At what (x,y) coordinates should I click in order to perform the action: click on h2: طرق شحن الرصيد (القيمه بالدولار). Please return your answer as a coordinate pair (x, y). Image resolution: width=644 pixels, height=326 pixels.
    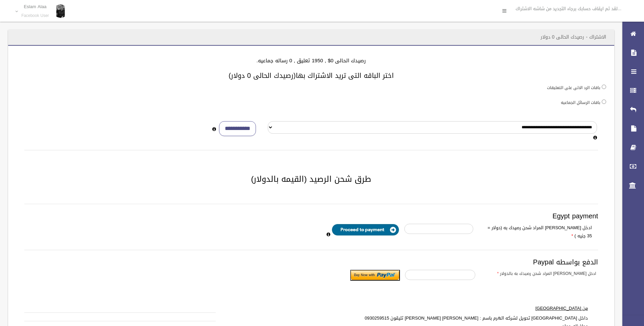
    Looking at the image, I should click on (311, 179).